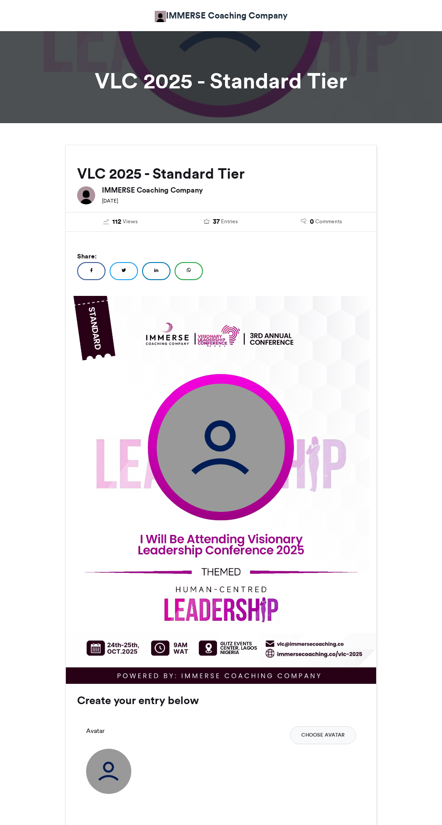  Describe the element at coordinates (120, 222) in the screenshot. I see `a: 112 Views` at that location.